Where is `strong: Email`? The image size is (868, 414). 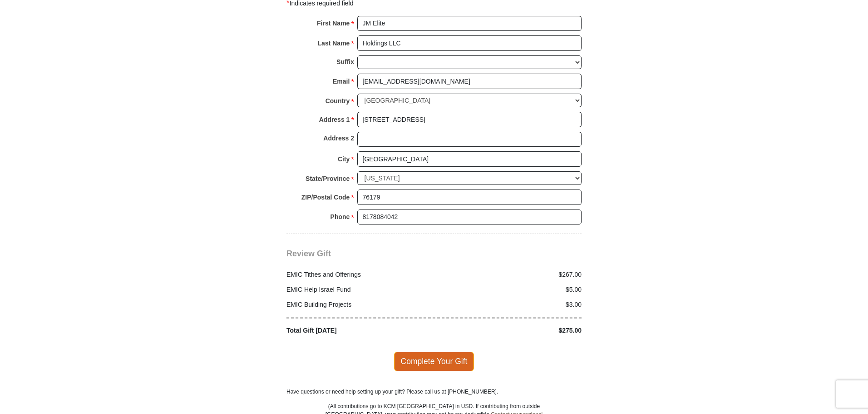 strong: Email is located at coordinates (341, 81).